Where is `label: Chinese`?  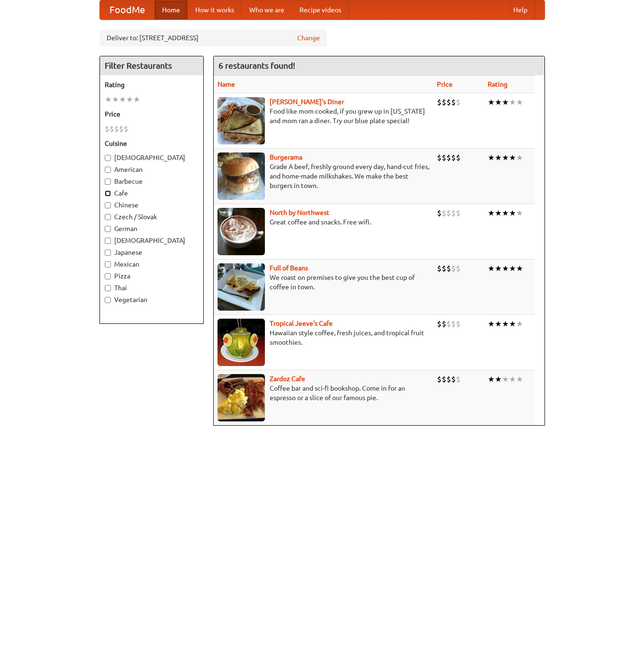
label: Chinese is located at coordinates (151, 205).